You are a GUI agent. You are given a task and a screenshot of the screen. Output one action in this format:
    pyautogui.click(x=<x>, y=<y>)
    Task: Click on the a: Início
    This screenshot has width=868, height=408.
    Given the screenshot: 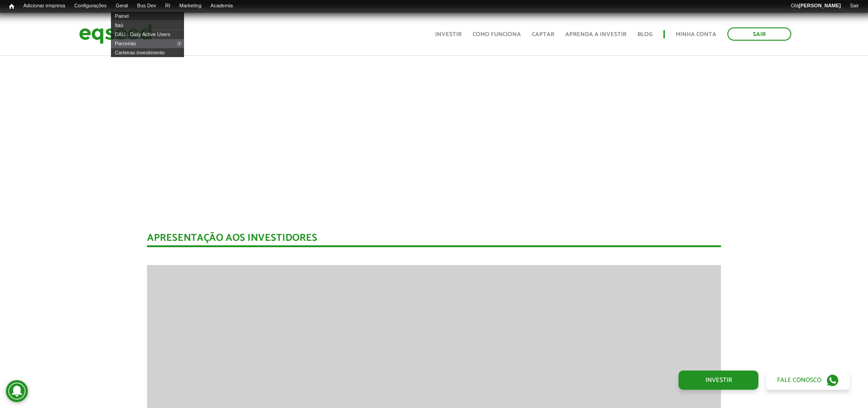 What is the action you would take?
    pyautogui.click(x=12, y=6)
    